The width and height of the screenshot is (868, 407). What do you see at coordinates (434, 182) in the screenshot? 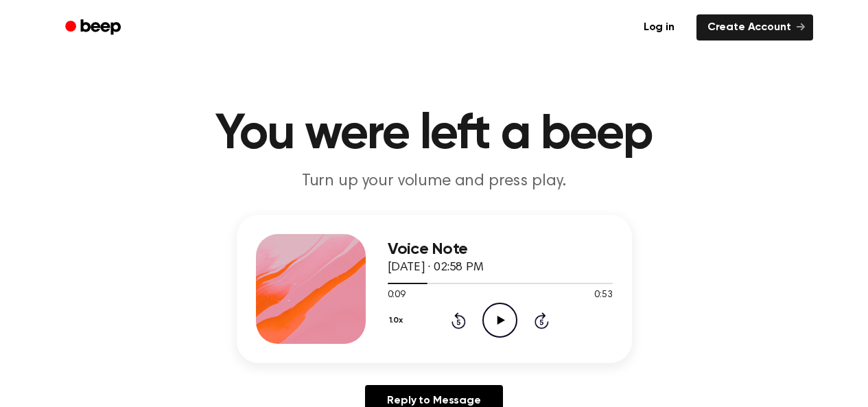
I see `p: Turn up your volume and press play.` at bounding box center [434, 182].